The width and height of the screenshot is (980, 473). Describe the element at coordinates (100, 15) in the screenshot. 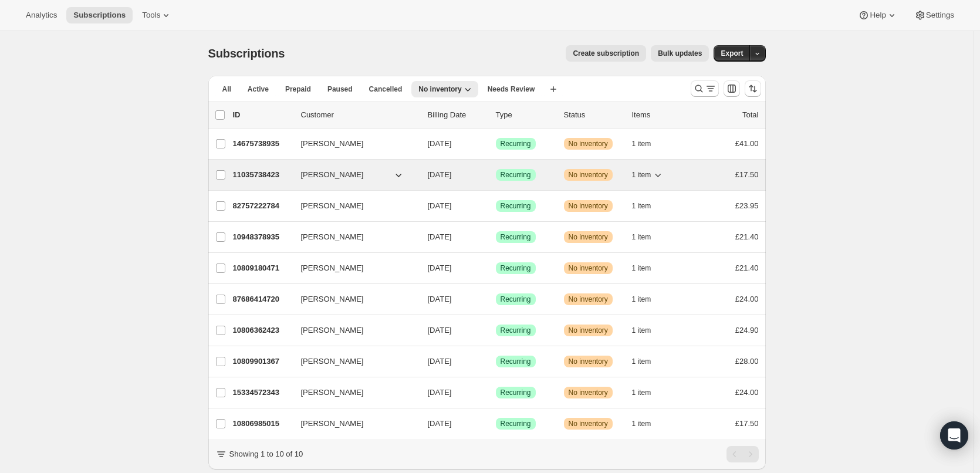

I see `button: Subscriptions` at that location.